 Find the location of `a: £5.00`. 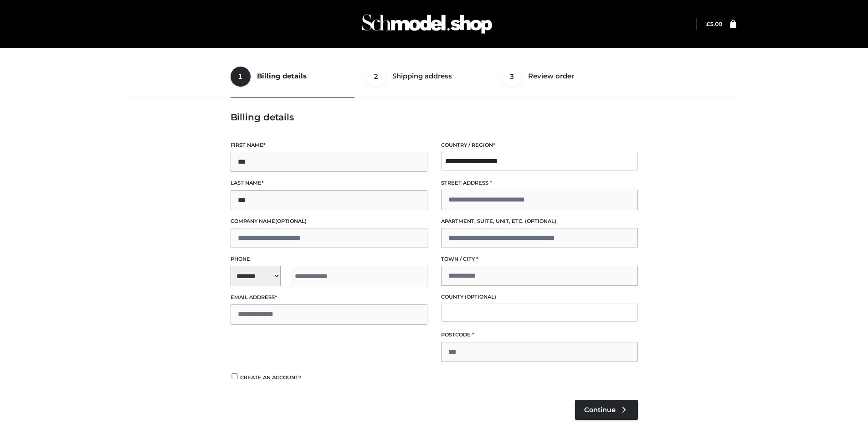

a: £5.00 is located at coordinates (714, 24).